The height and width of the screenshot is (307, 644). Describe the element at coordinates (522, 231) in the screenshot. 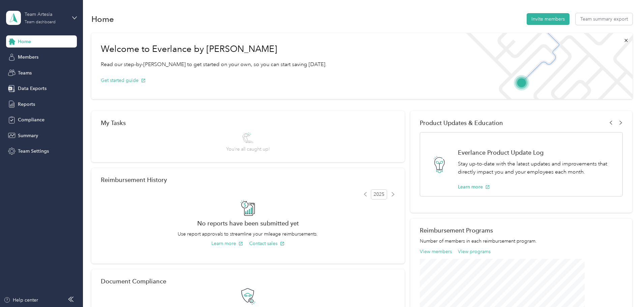

I see `h2: Reimbursement Programs` at that location.